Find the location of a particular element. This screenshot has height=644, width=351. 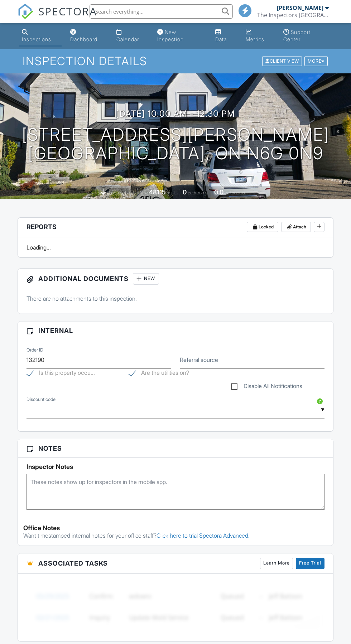

img: The Best Home Inspection Software - Spectora is located at coordinates (26, 11).